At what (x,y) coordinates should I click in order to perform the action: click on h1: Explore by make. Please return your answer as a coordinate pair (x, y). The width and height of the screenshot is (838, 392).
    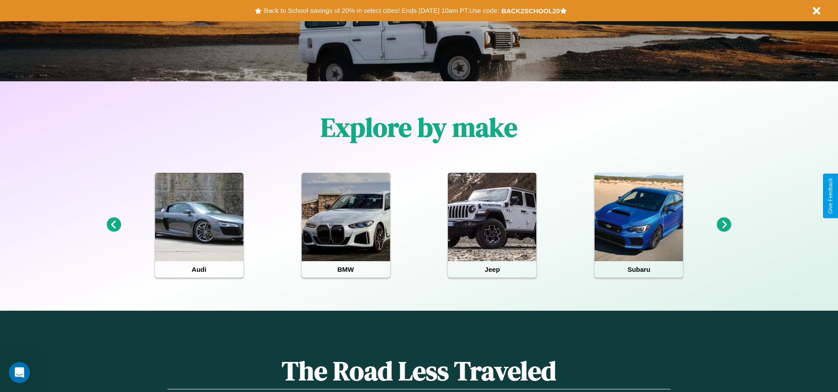
    Looking at the image, I should click on (419, 127).